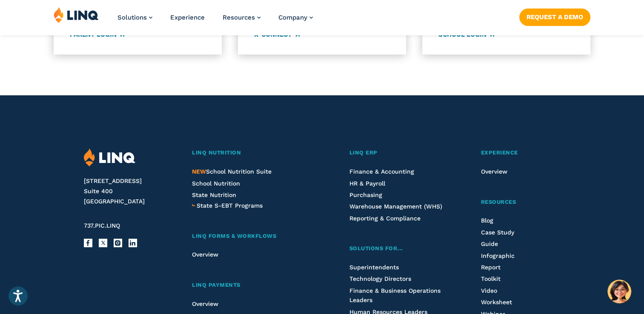  I want to click on span: NEW, so click(199, 171).